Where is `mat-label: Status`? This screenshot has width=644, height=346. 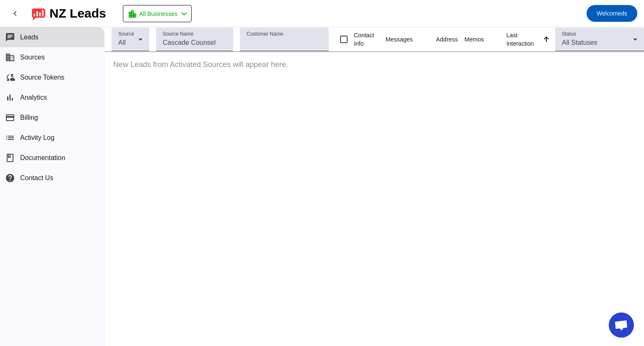 mat-label: Status is located at coordinates (569, 34).